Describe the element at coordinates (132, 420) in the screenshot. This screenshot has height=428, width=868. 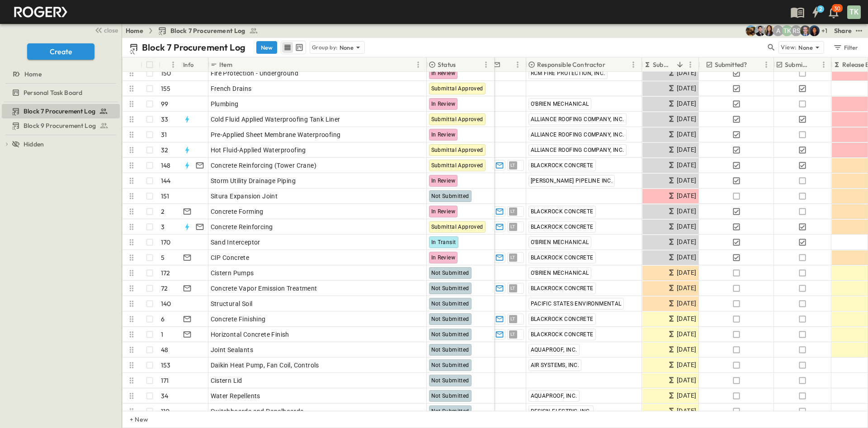
I see `p: + New` at that location.